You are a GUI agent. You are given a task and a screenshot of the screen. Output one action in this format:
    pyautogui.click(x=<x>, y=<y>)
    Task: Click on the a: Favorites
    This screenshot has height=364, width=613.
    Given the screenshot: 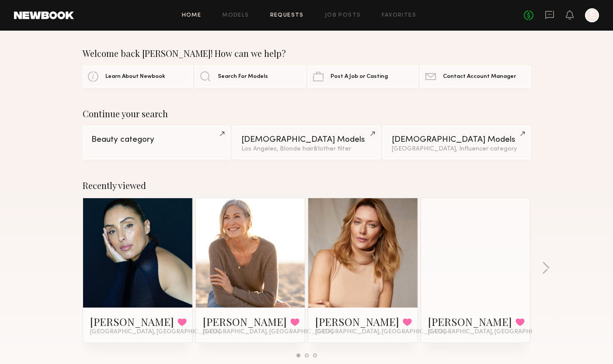 What is the action you would take?
    pyautogui.click(x=399, y=15)
    